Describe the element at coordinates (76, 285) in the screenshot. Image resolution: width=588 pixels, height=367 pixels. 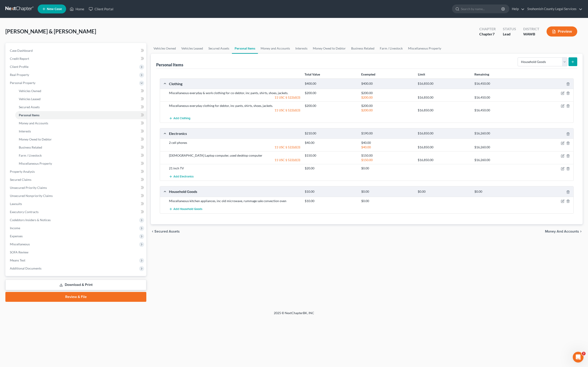
I see `a: Download & Print` at that location.